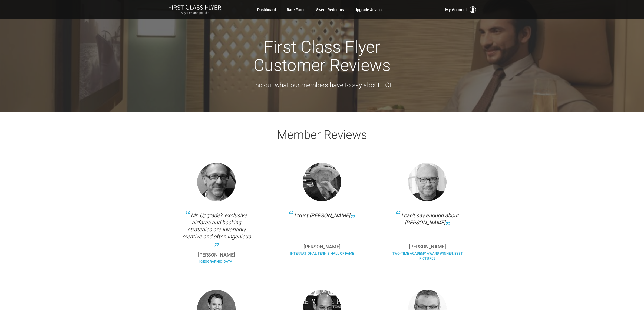 The width and height of the screenshot is (644, 310). What do you see at coordinates (216, 182) in the screenshot?
I see `img: Thomas.png` at bounding box center [216, 182].